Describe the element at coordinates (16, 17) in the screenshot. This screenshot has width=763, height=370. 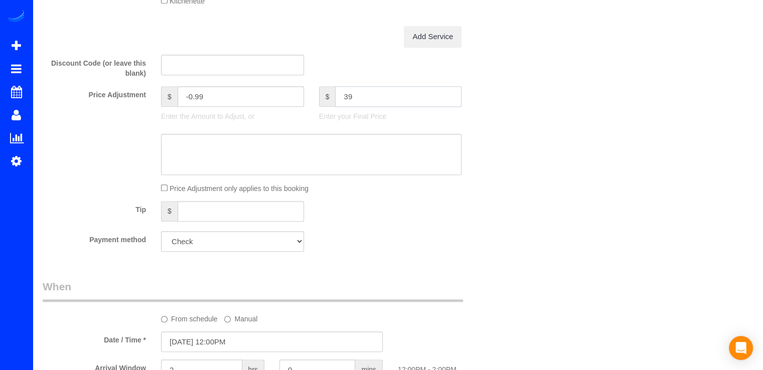
I see `a: Automaid Logo` at that location.